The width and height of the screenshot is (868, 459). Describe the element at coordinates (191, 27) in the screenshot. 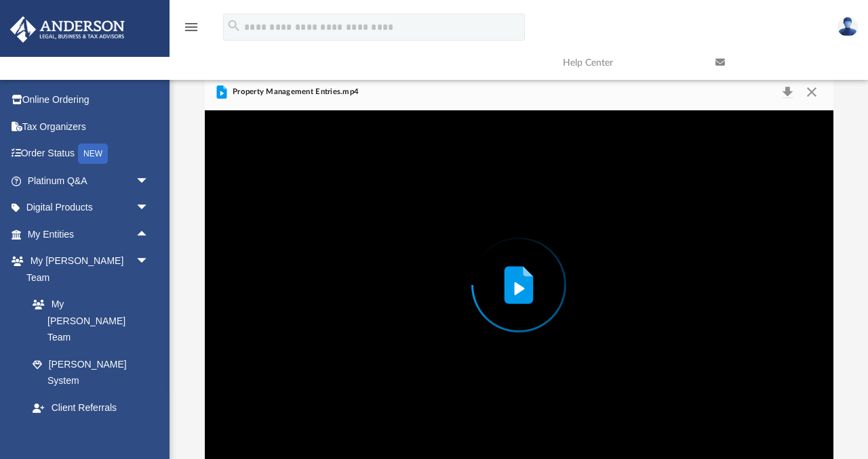

I see `i: menu` at that location.